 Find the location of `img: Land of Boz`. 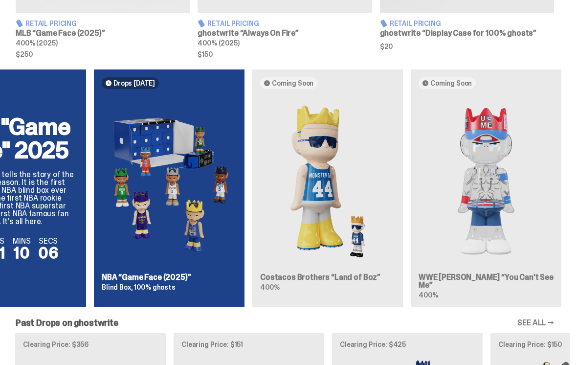

img: Land of Boz is located at coordinates (327, 181).